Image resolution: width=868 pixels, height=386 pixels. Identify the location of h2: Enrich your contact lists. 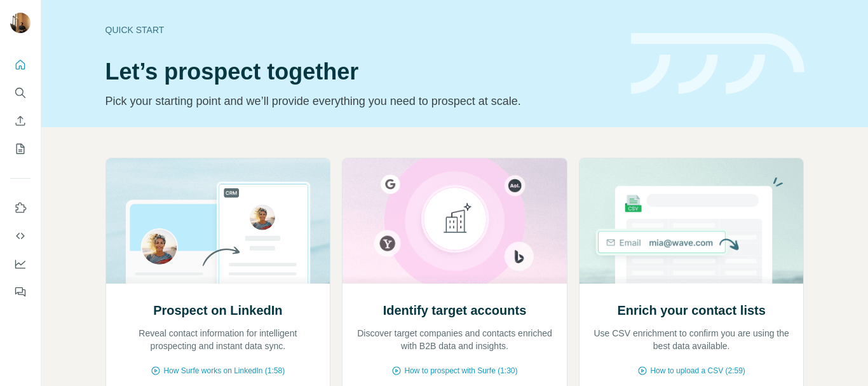
(691, 310).